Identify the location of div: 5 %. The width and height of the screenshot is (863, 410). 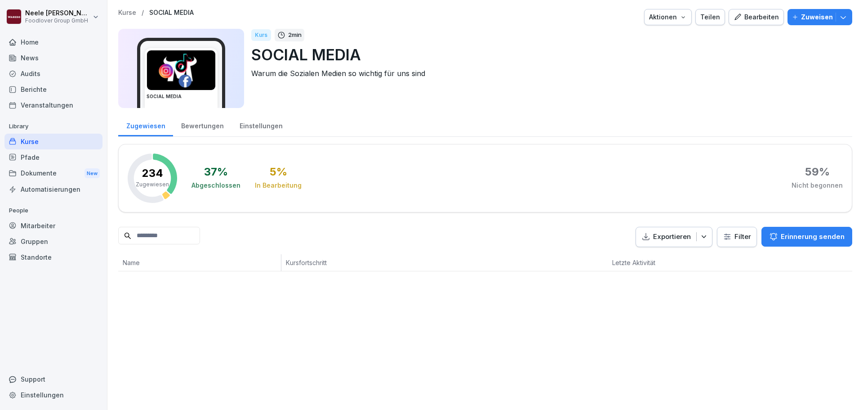
(278, 172).